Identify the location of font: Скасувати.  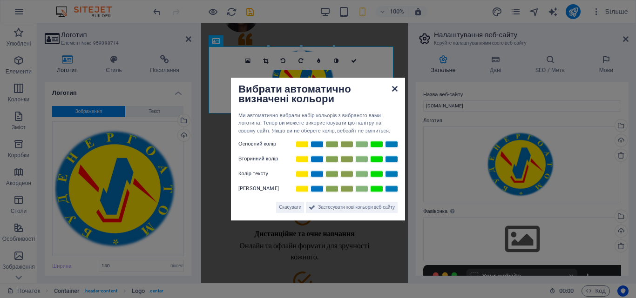
(290, 207).